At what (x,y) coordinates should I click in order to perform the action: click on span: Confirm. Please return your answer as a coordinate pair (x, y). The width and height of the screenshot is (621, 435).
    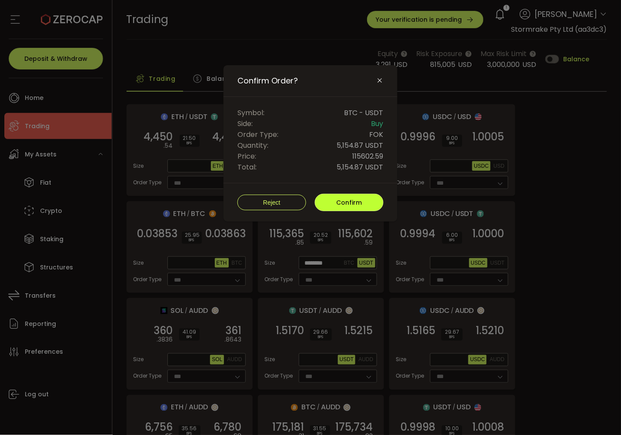
    Looking at the image, I should click on (349, 203).